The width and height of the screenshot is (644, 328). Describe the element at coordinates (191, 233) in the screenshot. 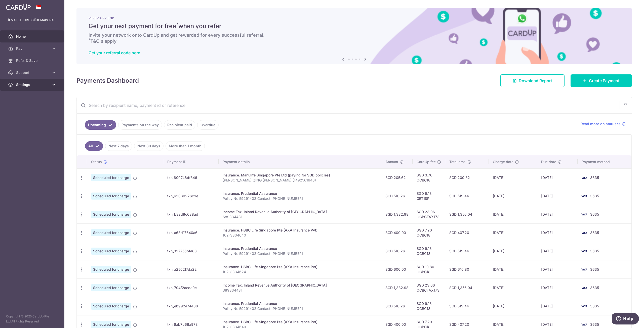

I see `td: txn_a63d17640a6` at that location.